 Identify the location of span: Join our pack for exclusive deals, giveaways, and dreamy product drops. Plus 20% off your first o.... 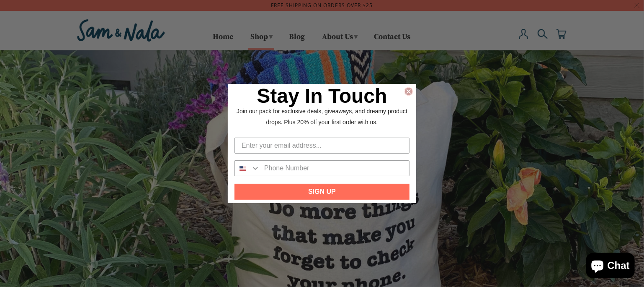
(322, 116).